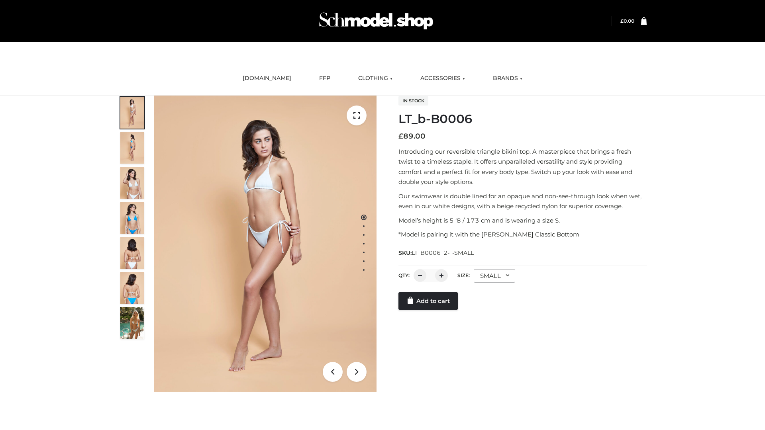 Image resolution: width=765 pixels, height=430 pixels. Describe the element at coordinates (132, 113) in the screenshot. I see `img: ArielClassicBikiniTop_CloudNine_AzureSky_OW114ECO_1-scaled.jpg` at that location.